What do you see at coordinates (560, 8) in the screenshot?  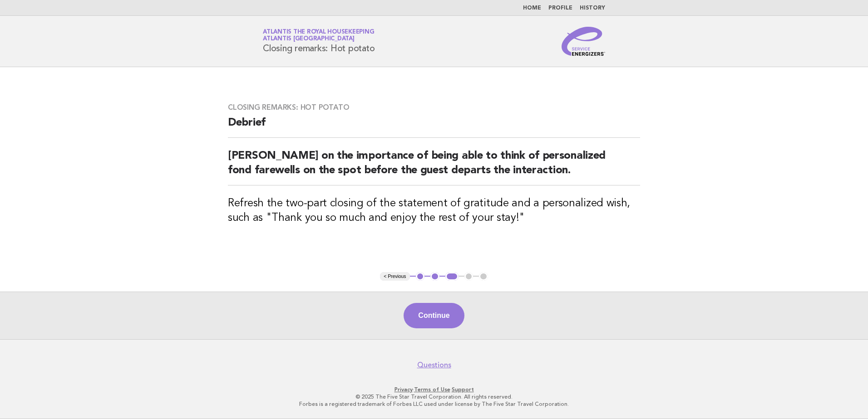 I see `a: Profile` at bounding box center [560, 8].